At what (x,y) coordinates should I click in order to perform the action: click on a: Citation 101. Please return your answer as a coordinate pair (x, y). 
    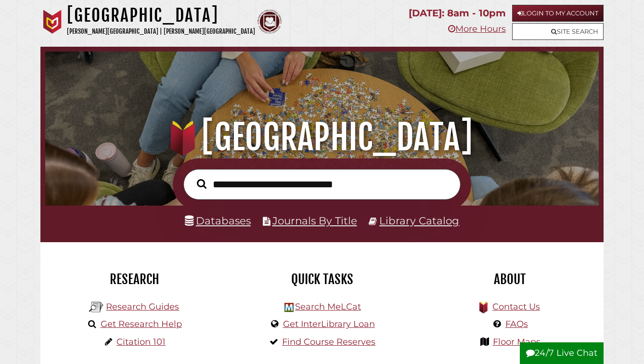
    Looking at the image, I should click on (141, 342).